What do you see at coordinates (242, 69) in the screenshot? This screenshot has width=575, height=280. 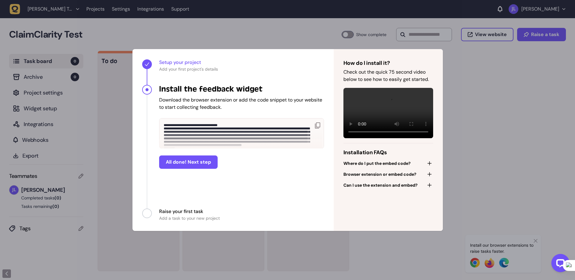 I see `span: Add your first project's details` at bounding box center [242, 69].